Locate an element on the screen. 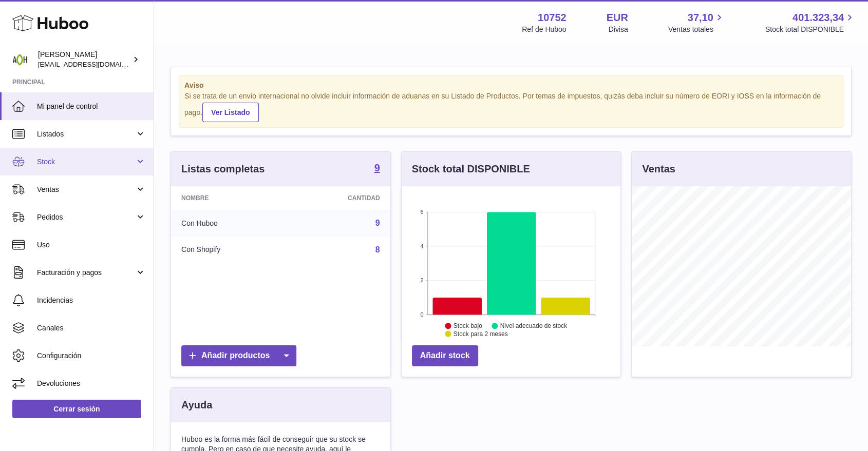 The width and height of the screenshot is (868, 451). span: Ventas is located at coordinates (86, 189).